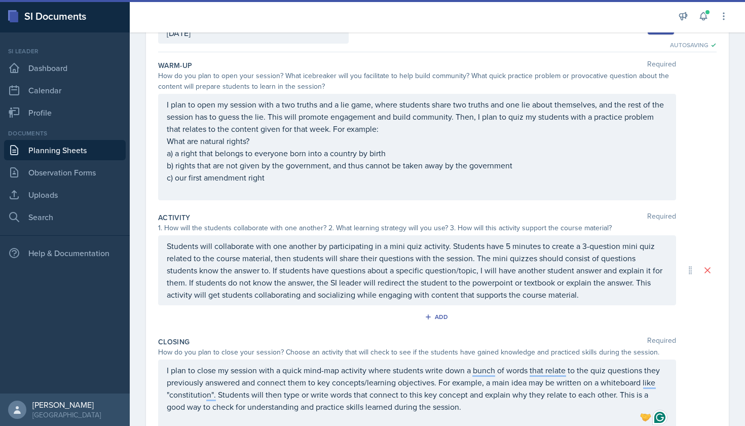  I want to click on div: How do you plan to open your session? What icebreaker will you facilitate to help build community..., so click(417, 81).